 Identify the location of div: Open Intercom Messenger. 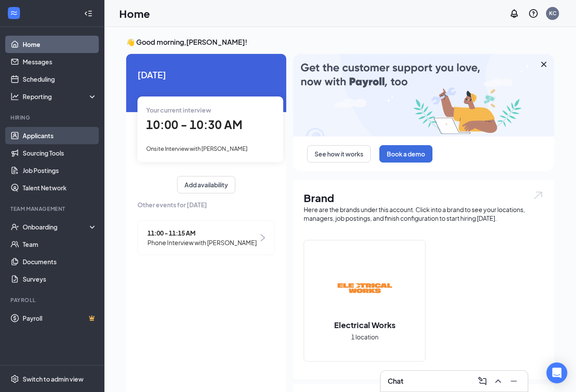
(557, 373).